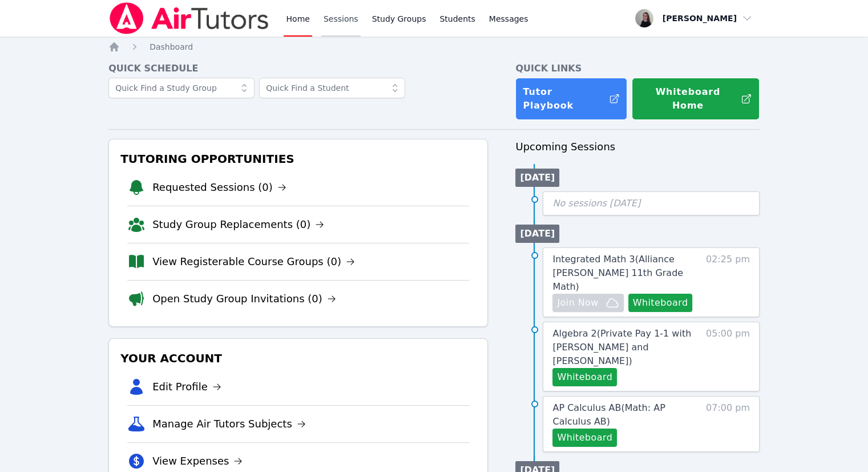 This screenshot has width=868, height=472. What do you see at coordinates (434, 46) in the screenshot?
I see `nav: Breadcrumb` at bounding box center [434, 46].